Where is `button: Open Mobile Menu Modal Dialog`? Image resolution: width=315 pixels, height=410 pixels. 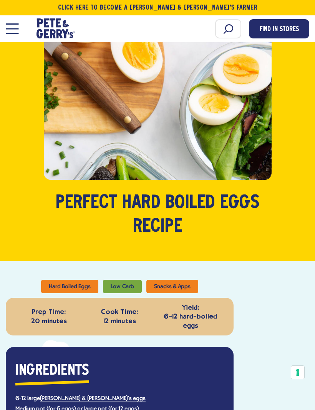
button: Open Mobile Menu Modal Dialog is located at coordinates (12, 29).